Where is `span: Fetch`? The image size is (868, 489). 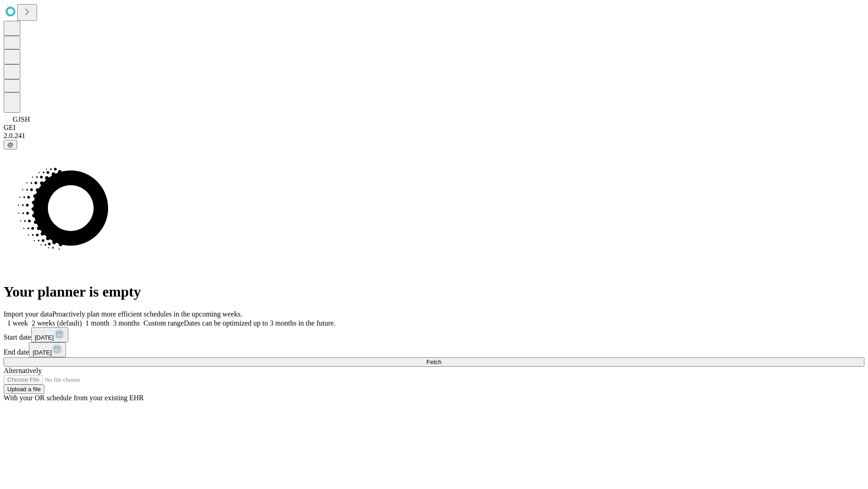 span: Fetch is located at coordinates (434, 362).